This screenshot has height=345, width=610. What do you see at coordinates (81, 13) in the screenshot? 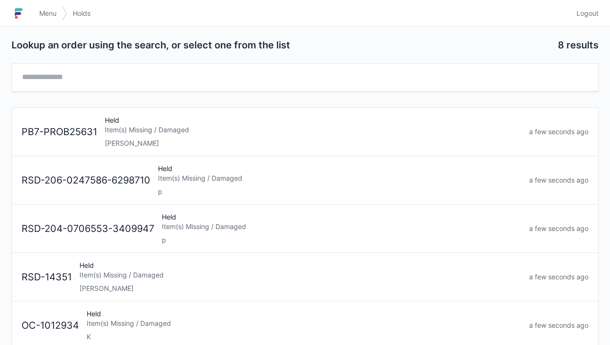
I see `a: Holds` at bounding box center [81, 13].